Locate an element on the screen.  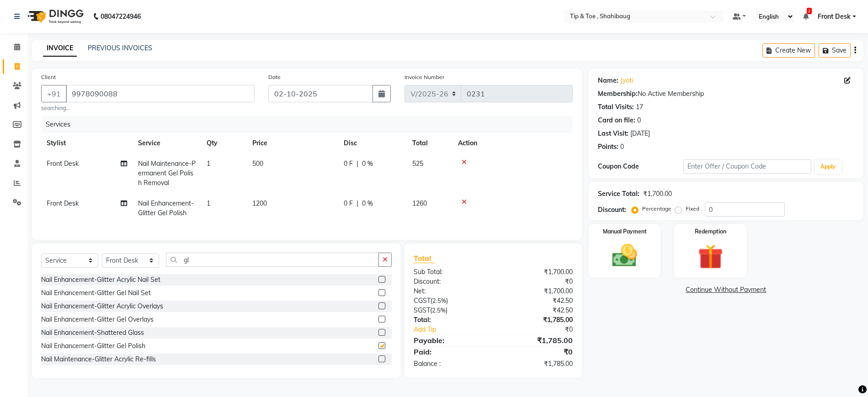
img: _cash.svg is located at coordinates (624, 256).